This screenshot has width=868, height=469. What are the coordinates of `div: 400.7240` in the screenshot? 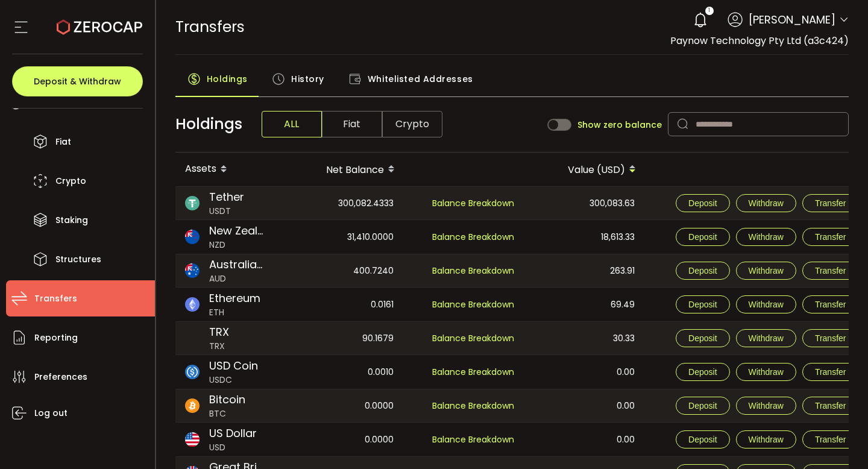 It's located at (344, 271).